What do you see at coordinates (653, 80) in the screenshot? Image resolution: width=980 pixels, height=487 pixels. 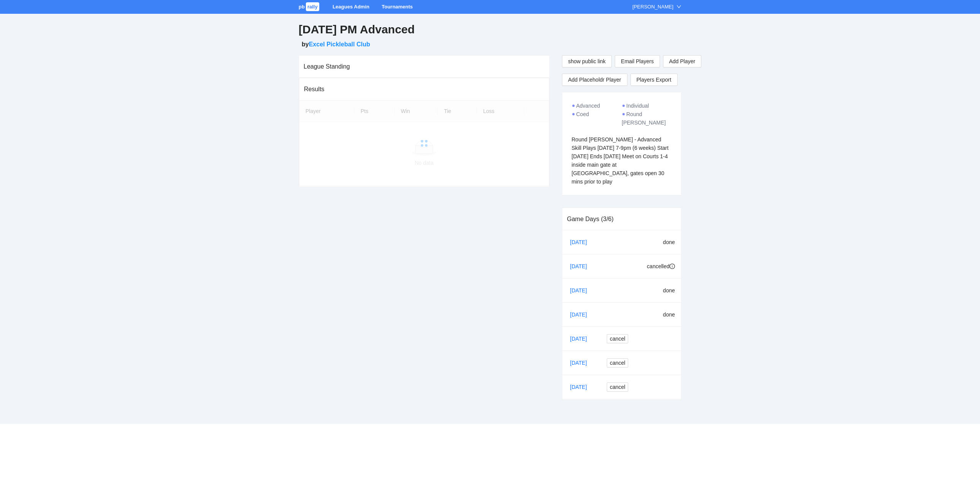 I see `span: Players Export` at bounding box center [653, 80].